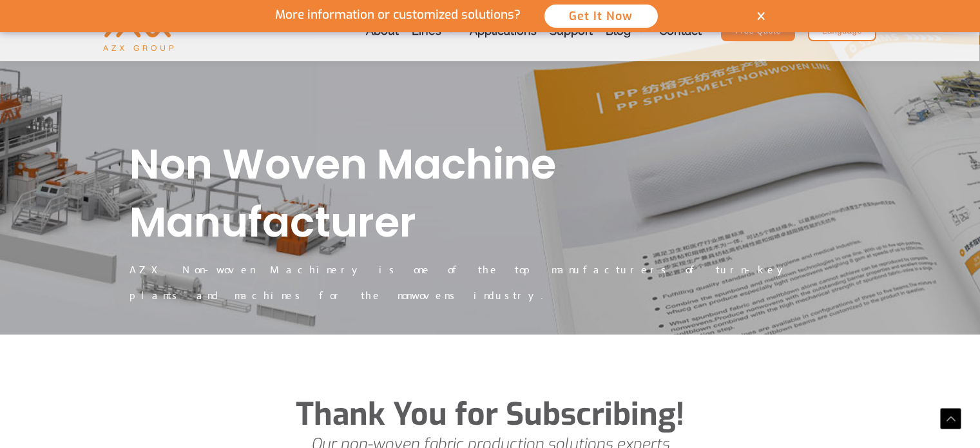 Image resolution: width=980 pixels, height=448 pixels. I want to click on h1: Non Woven Machine Manufacturer, so click(490, 193).